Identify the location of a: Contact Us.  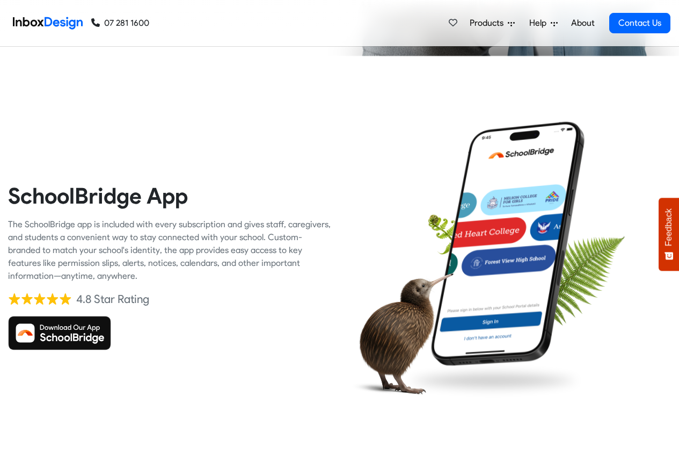
(640, 23).